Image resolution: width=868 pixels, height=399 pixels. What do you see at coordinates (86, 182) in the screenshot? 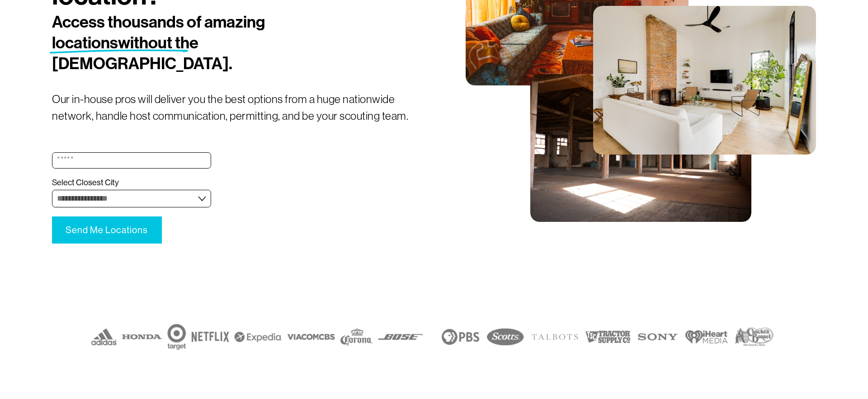
I see `span: Select Closest City` at bounding box center [86, 182].